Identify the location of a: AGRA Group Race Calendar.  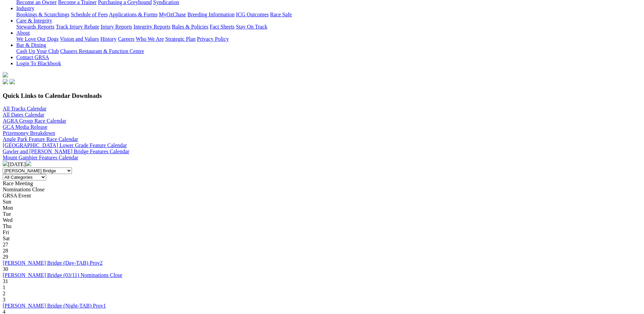
(34, 120).